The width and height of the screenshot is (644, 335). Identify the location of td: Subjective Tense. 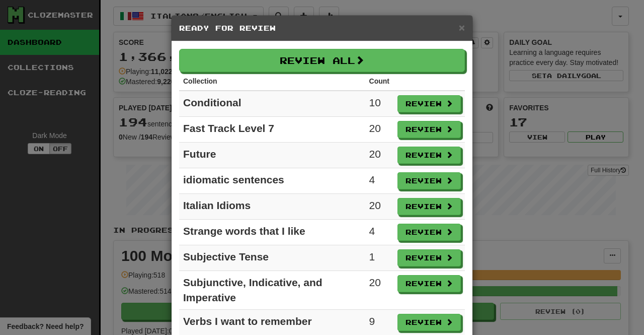
(272, 258).